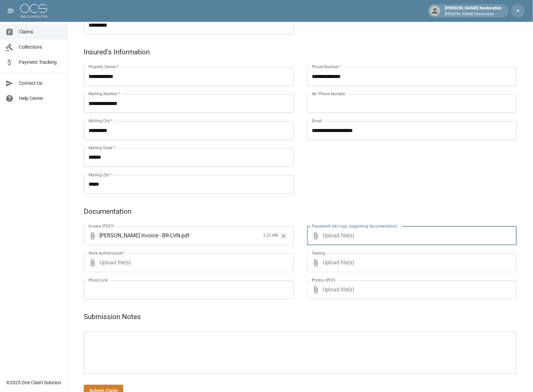 This screenshot has width=533, height=392. I want to click on span: Payment Tracking, so click(40, 62).